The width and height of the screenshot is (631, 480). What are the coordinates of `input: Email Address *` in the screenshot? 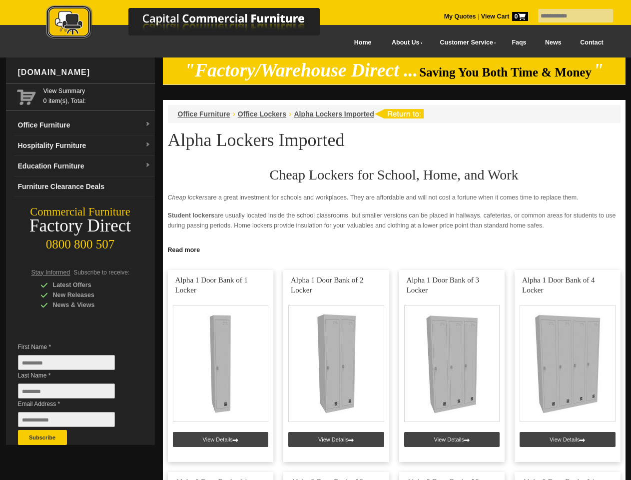 It's located at (66, 419).